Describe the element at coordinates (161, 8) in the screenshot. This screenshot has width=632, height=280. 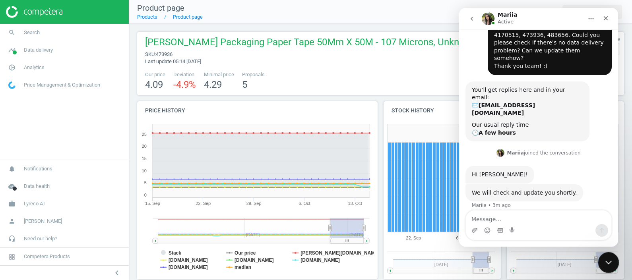
I see `span: Product page` at that location.